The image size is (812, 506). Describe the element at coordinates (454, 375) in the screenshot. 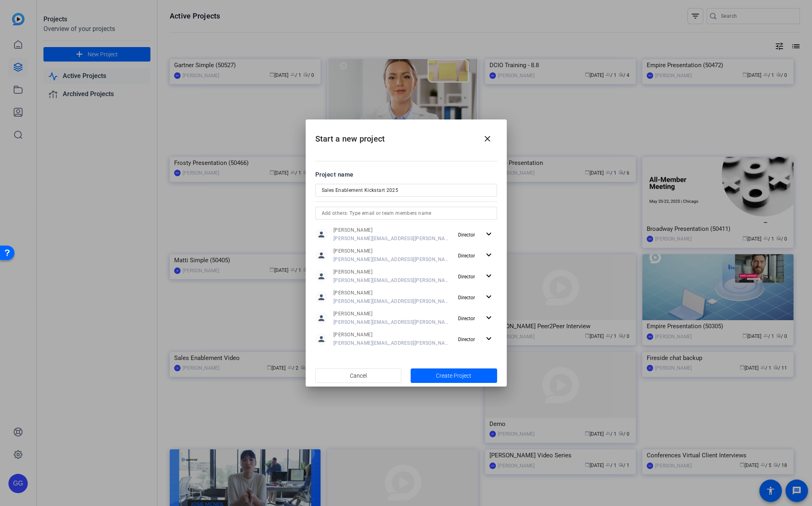

I see `button: Create Project` at that location.